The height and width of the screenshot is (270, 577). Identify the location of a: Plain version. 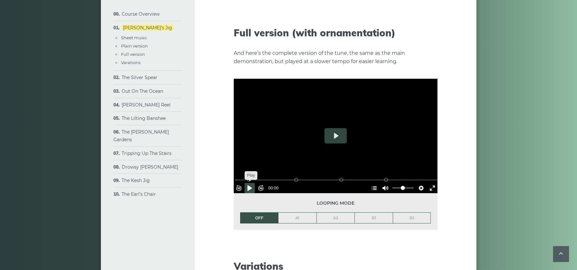
(134, 46).